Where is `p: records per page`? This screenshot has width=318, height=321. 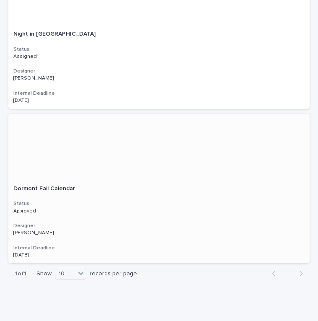 p: records per page is located at coordinates (113, 274).